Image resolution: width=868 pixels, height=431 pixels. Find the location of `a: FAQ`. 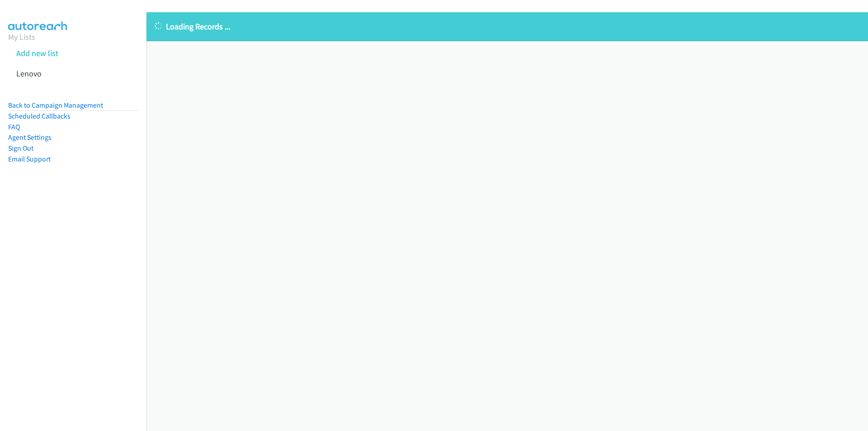

a: FAQ is located at coordinates (14, 127).